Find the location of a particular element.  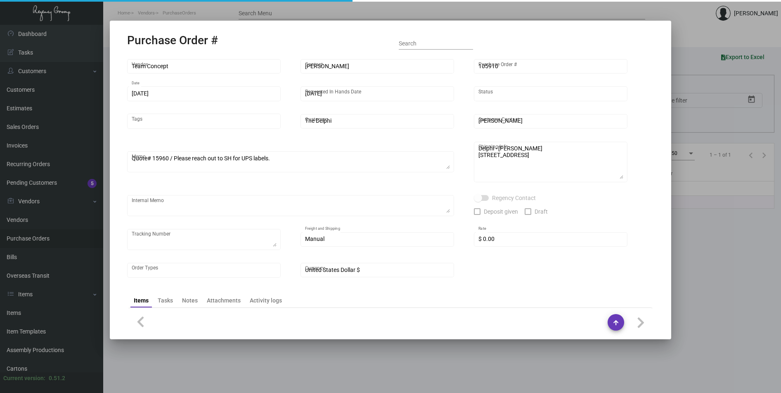

div: Activity logs is located at coordinates (266, 300).